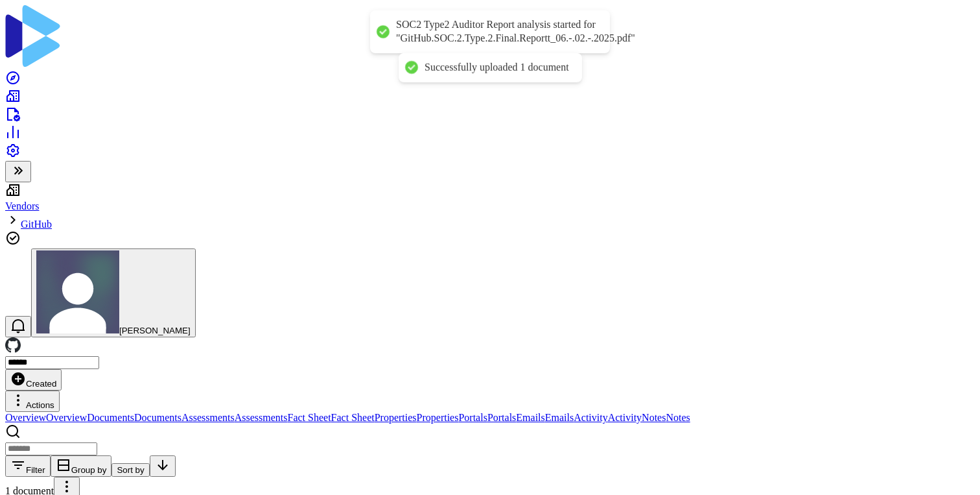  I want to click on img: Rachelle Guli avatar, so click(78, 292).